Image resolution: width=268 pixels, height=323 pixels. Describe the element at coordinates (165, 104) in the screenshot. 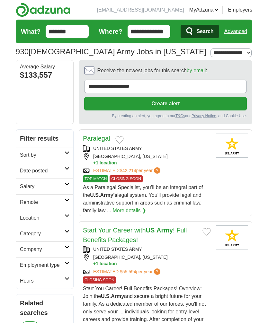

I see `button: Create alert` at that location.